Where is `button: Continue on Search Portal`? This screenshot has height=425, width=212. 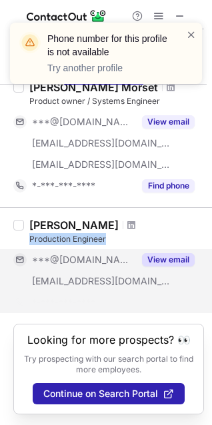 button: Continue on Search Portal is located at coordinates (109, 394).